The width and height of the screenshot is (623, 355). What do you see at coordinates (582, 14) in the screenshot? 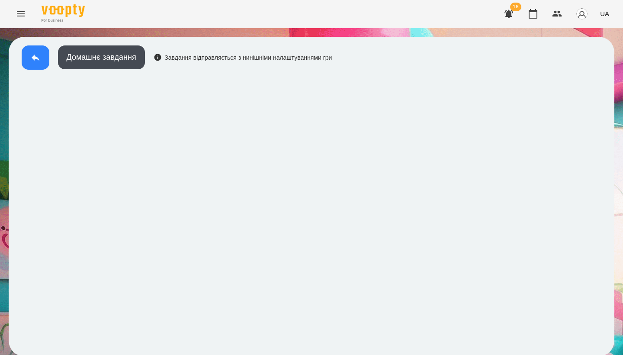
I see `img: avatar_s.png` at bounding box center [582, 14].